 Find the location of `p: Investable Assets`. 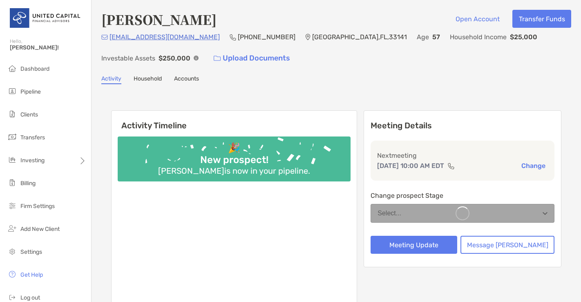

p: Investable Assets is located at coordinates (128, 58).